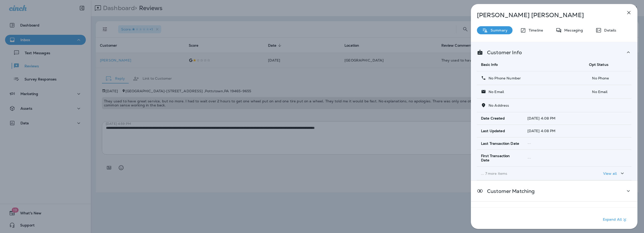 This screenshot has width=644, height=233. Describe the element at coordinates (531, 174) in the screenshot. I see `p: ... 7 more items` at that location.